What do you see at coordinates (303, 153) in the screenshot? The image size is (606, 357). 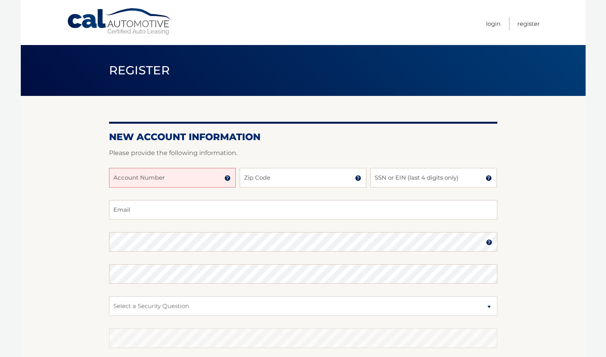 I see `p: Please provide the following information.` at bounding box center [303, 153].